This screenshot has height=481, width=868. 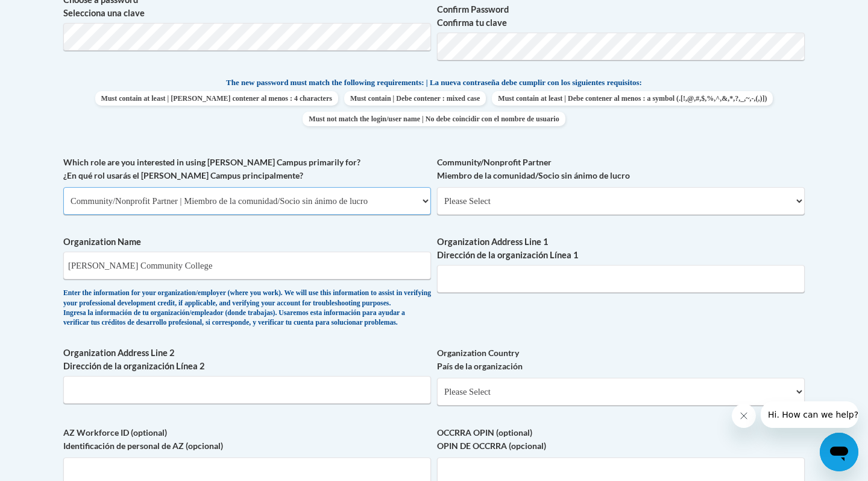 What do you see at coordinates (434, 83) in the screenshot?
I see `span: The new password must match the following requirements: | La nueva contraseña debe cumplir con lo...` at bounding box center [434, 83].